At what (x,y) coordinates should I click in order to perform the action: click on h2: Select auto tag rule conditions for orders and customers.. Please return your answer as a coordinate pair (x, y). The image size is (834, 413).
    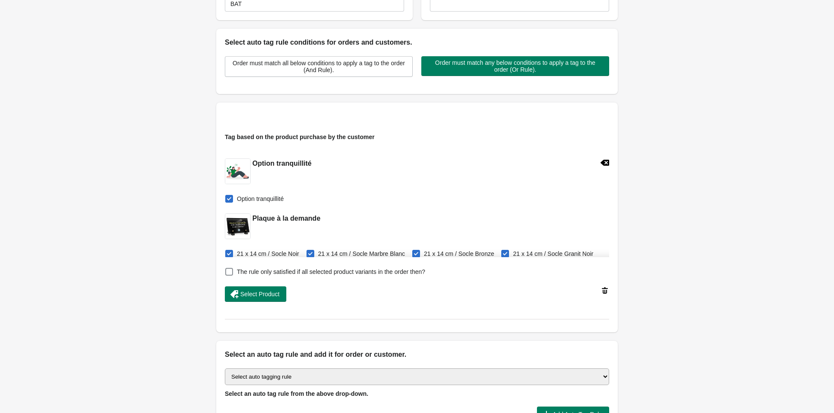
    Looking at the image, I should click on (417, 43).